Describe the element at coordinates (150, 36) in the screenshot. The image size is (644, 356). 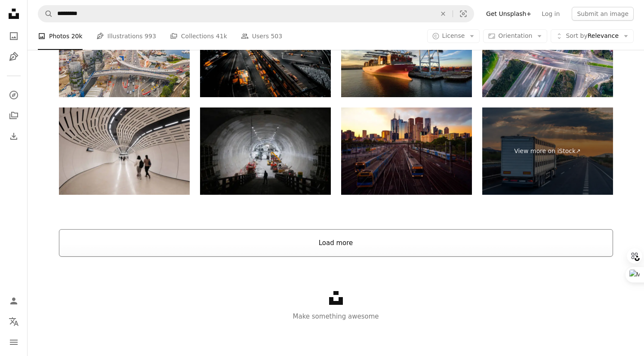
I see `span: 993` at that location.